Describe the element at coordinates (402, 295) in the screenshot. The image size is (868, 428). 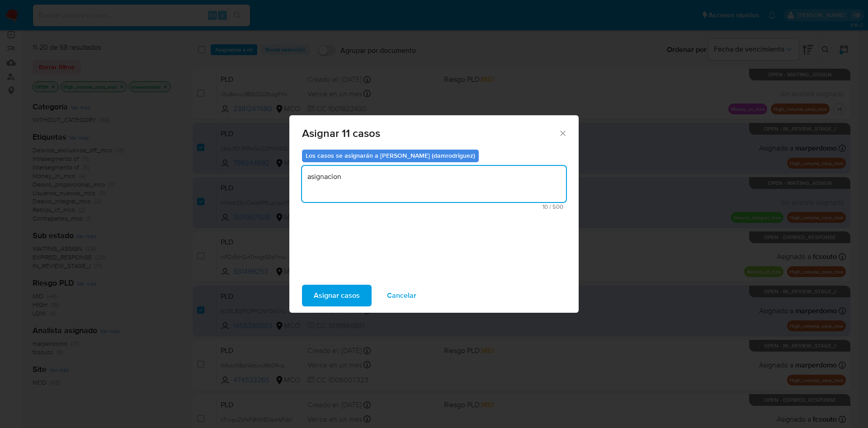
I see `span: Cancelar` at that location.